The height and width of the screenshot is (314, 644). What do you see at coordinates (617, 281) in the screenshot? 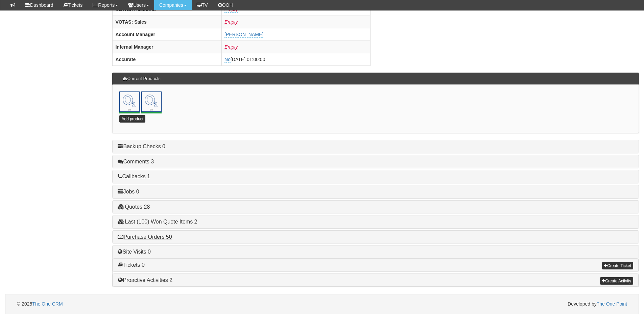
I see `a: Create Activity` at bounding box center [617, 281].